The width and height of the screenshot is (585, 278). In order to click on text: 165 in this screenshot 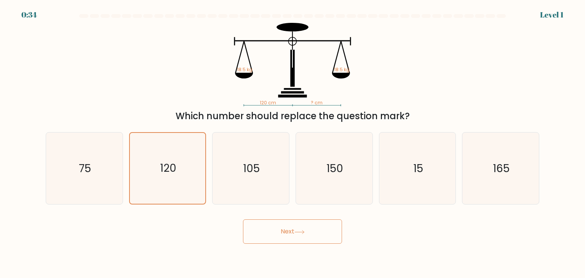, I will do `click(501, 168)`.